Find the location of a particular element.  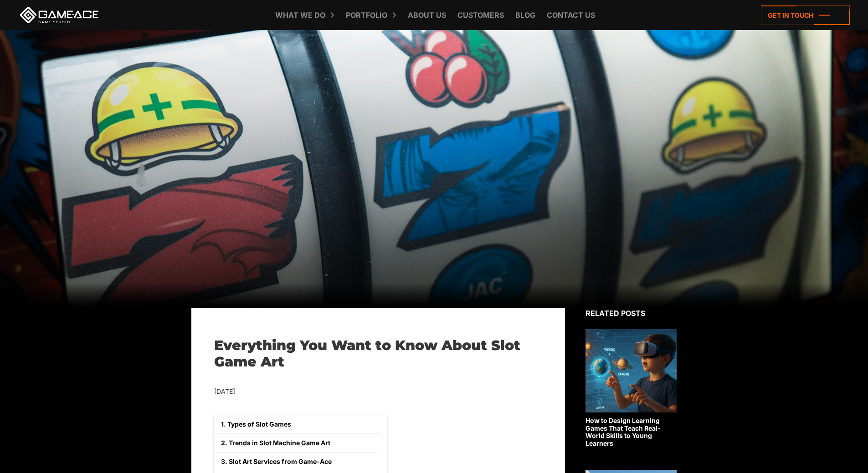

a: 2. Trends in Slot Machine Game Art is located at coordinates (276, 443).